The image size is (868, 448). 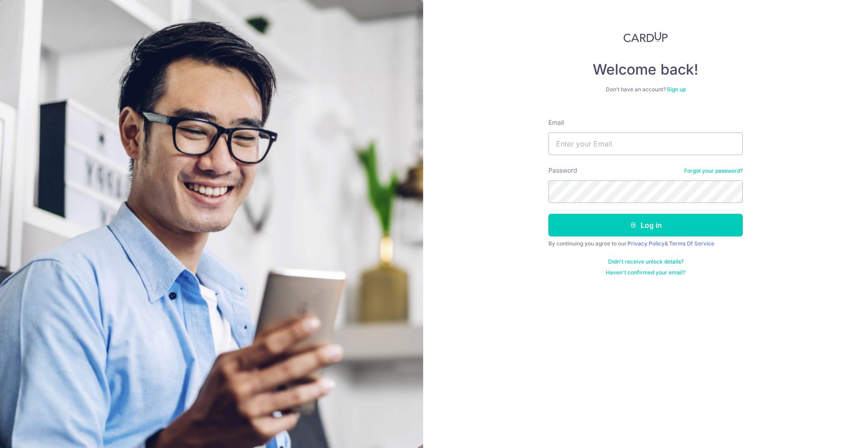 What do you see at coordinates (646, 70) in the screenshot?
I see `h4: Welcome back!` at bounding box center [646, 70].